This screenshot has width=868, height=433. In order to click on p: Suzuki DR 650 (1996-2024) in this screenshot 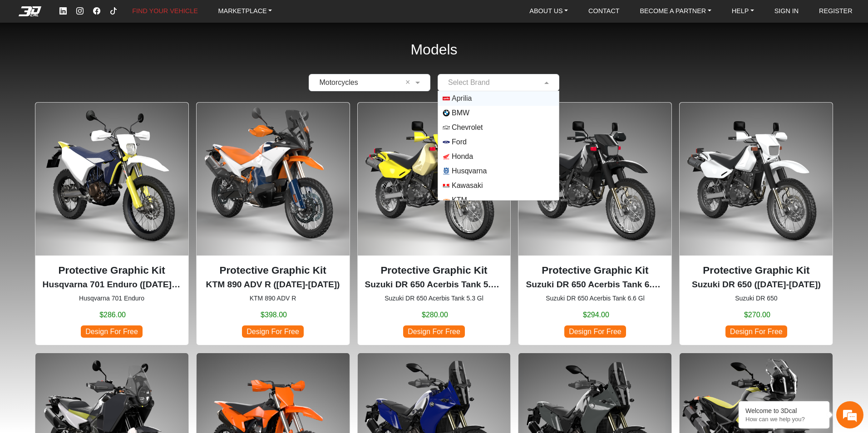, I will do `click(756, 284)`.